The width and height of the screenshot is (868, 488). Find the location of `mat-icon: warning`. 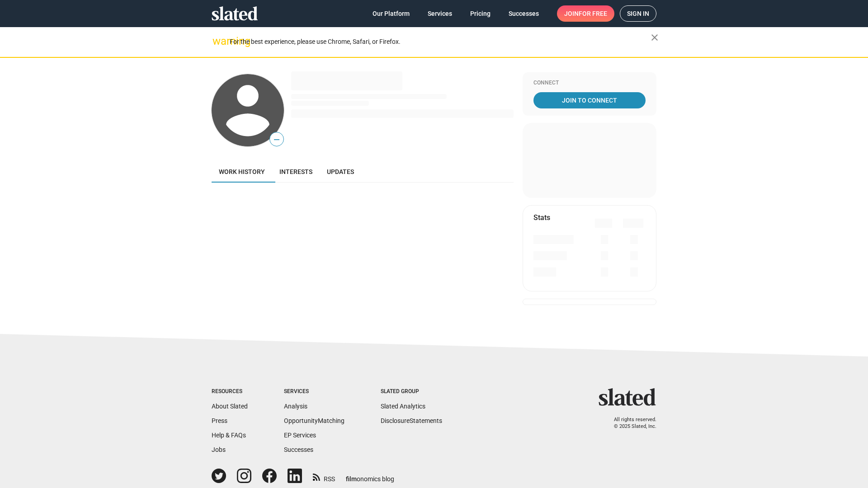

mat-icon: warning is located at coordinates (218, 41).